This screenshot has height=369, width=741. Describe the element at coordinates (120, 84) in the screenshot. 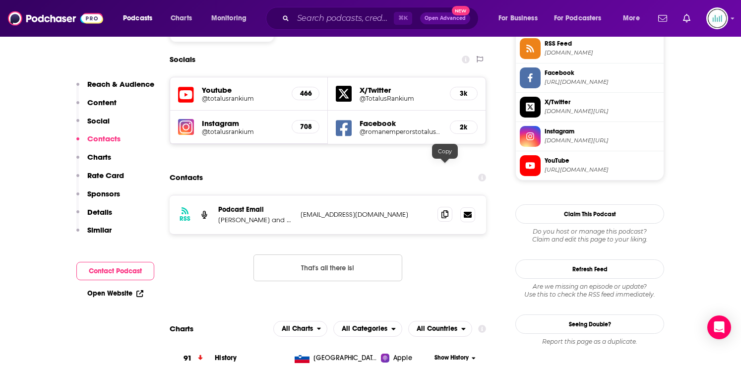

I see `p: Reach & Audience` at that location.